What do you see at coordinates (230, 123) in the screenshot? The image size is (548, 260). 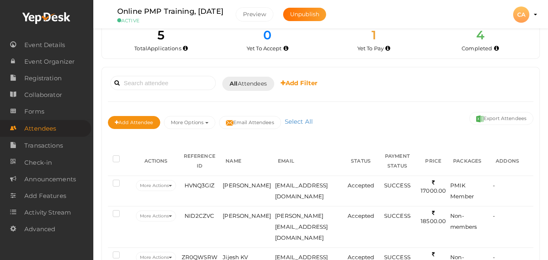 I see `img: mail-filled.svg` at bounding box center [230, 123].